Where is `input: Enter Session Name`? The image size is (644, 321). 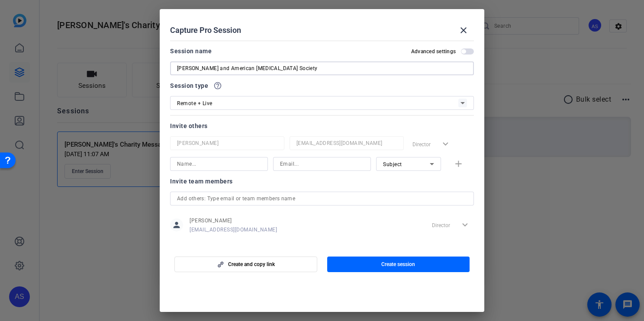
input: Enter Session Name is located at coordinates (322, 68).